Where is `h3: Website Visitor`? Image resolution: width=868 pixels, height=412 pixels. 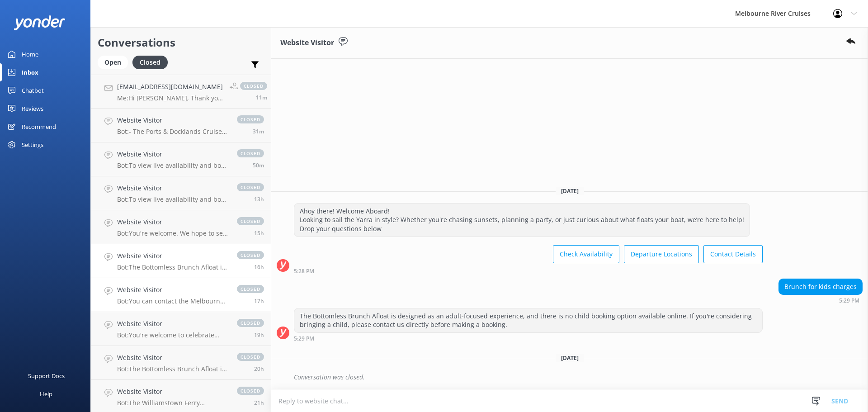 h3: Website Visitor is located at coordinates (307, 43).